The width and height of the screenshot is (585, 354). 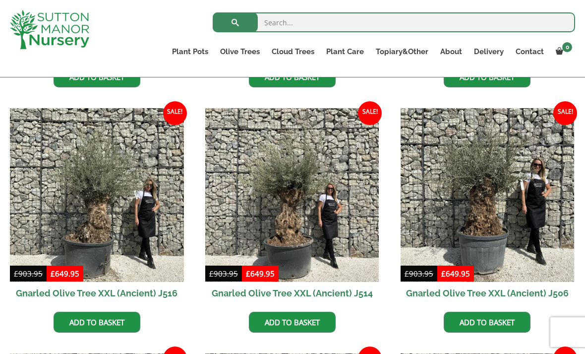 What do you see at coordinates (97, 293) in the screenshot?
I see `h2: Gnarled Olive Tree XXL (Ancient) J516` at bounding box center [97, 293].